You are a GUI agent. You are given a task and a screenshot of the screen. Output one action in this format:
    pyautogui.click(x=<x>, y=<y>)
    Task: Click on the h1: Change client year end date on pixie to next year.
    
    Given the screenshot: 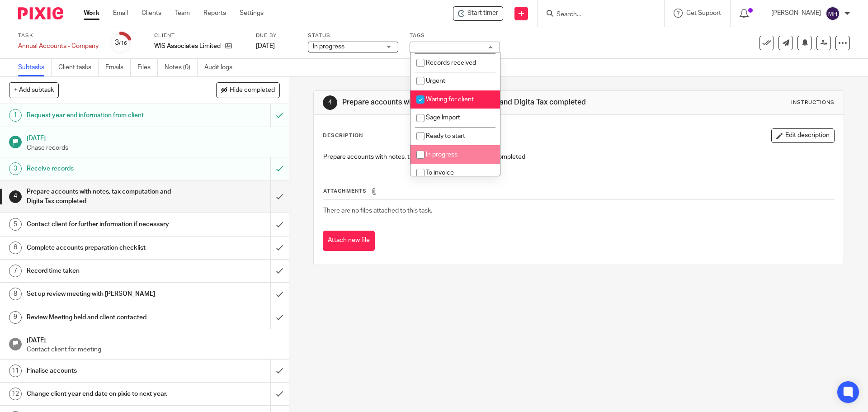 What is the action you would take?
    pyautogui.click(x=105, y=394)
    